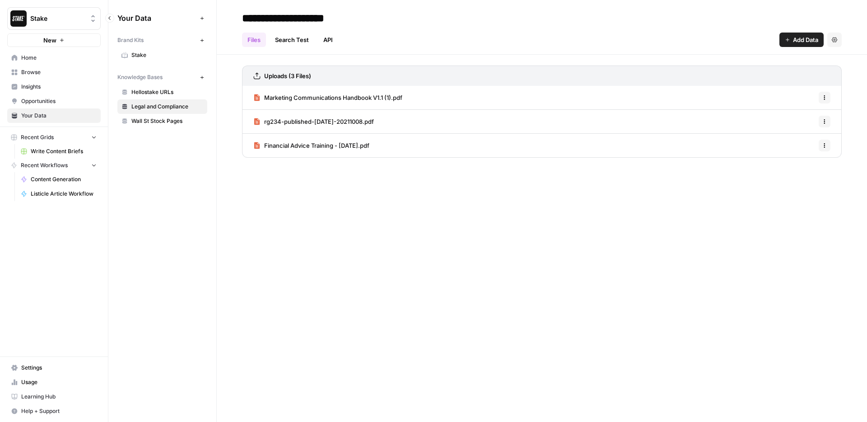 The width and height of the screenshot is (867, 422). I want to click on a: Settings, so click(54, 368).